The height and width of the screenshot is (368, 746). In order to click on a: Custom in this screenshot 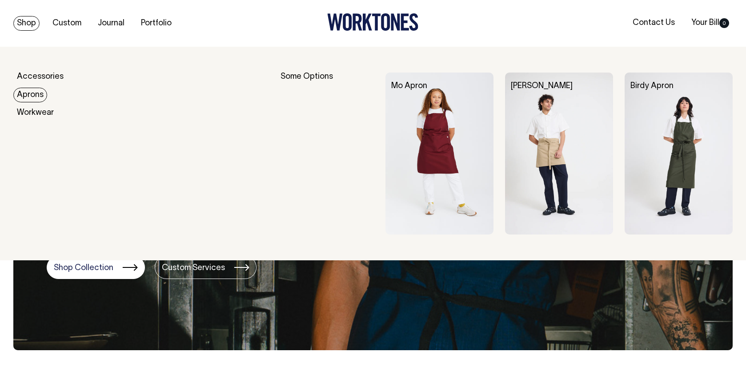, I will do `click(67, 23)`.